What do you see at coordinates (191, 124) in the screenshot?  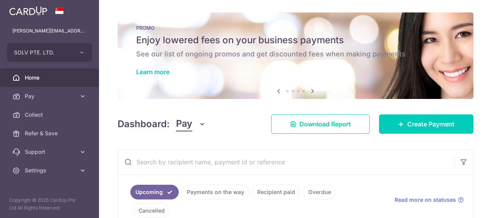 I see `button: Pay` at bounding box center [191, 124].